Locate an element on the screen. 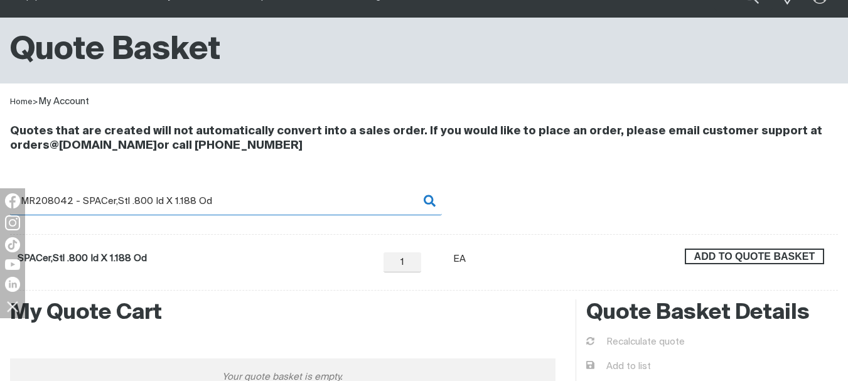  a: Home is located at coordinates (21, 102).